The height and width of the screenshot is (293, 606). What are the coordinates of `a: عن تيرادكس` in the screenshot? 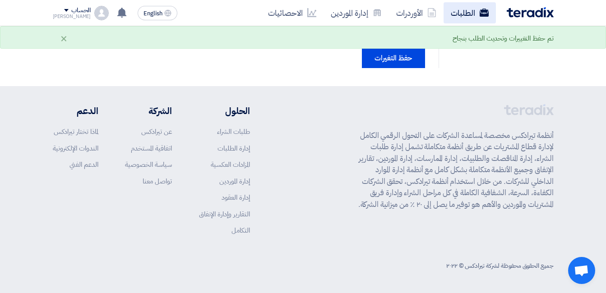 It's located at (157, 132).